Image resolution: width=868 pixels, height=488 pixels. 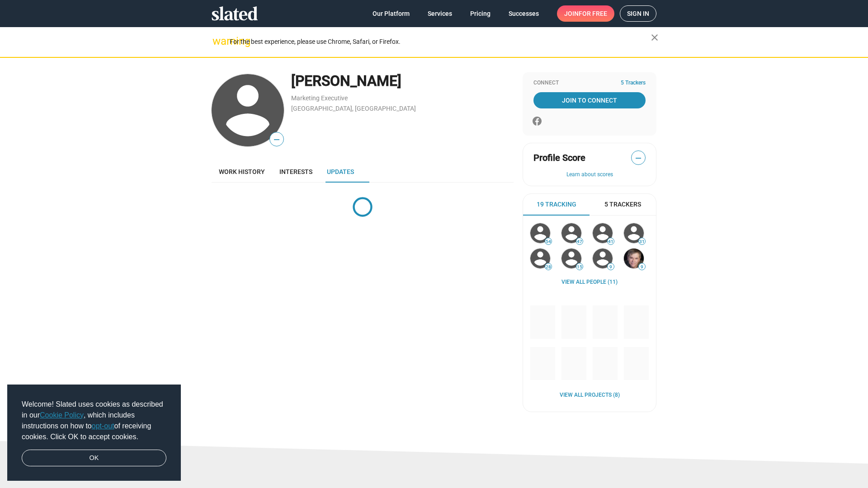 What do you see at coordinates (391, 14) in the screenshot?
I see `span: Our Platform` at bounding box center [391, 14].